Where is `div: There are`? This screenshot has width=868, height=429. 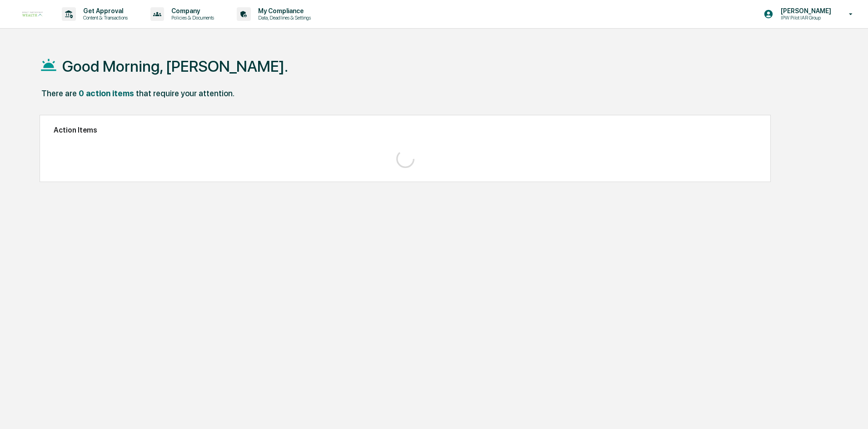
div: There are is located at coordinates (59, 93).